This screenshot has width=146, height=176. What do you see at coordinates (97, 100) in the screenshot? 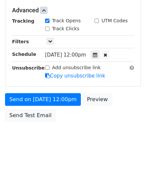
I see `a: Preview` at bounding box center [97, 100].